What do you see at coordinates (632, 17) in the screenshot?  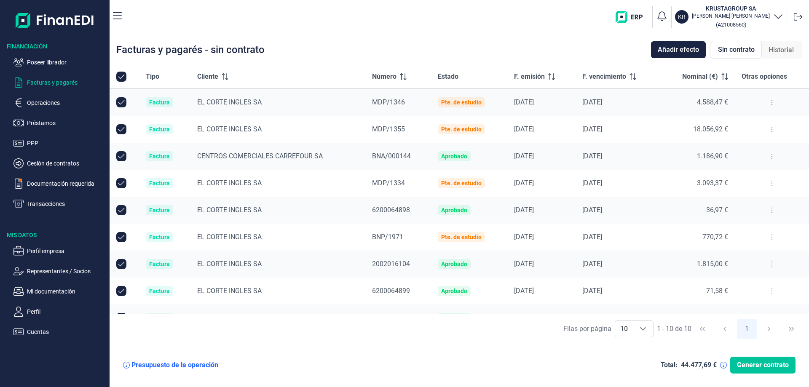 I see `img: erp` at bounding box center [632, 17].